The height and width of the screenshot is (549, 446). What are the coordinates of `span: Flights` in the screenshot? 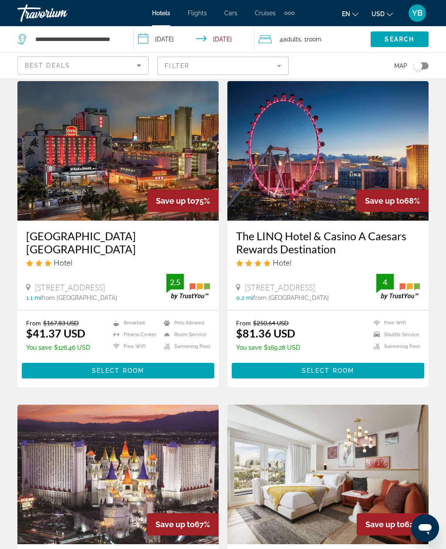 It's located at (197, 13).